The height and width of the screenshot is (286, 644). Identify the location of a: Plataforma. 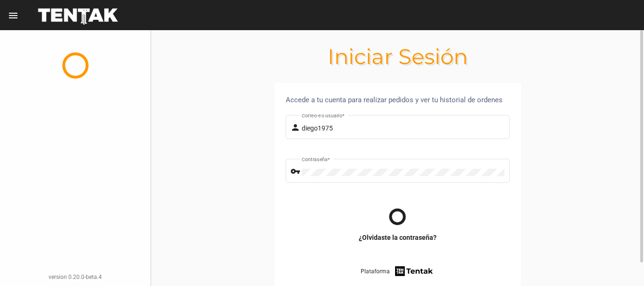
(398, 271).